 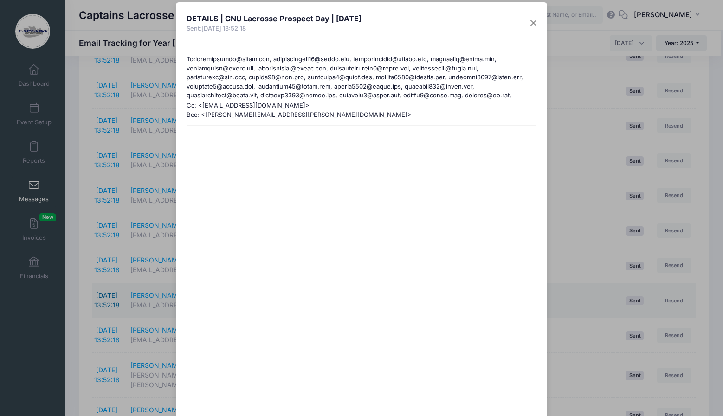 What do you see at coordinates (533, 23) in the screenshot?
I see `button: Close` at bounding box center [533, 23].